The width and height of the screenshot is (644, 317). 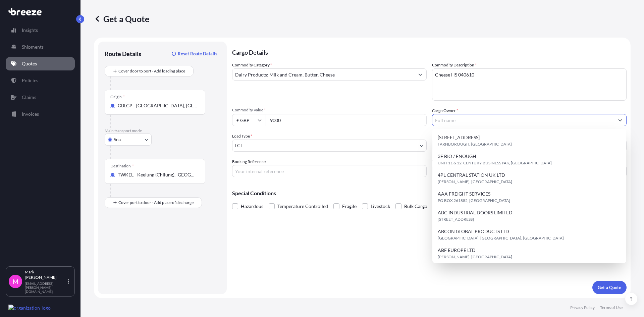 What do you see at coordinates (329, 171) in the screenshot?
I see `input: Your internal reference` at bounding box center [329, 171].